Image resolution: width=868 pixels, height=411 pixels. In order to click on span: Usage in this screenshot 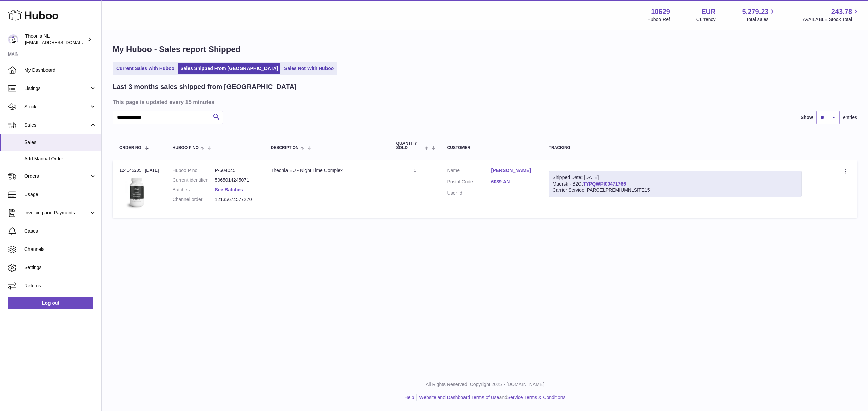, I will do `click(60, 195)`.